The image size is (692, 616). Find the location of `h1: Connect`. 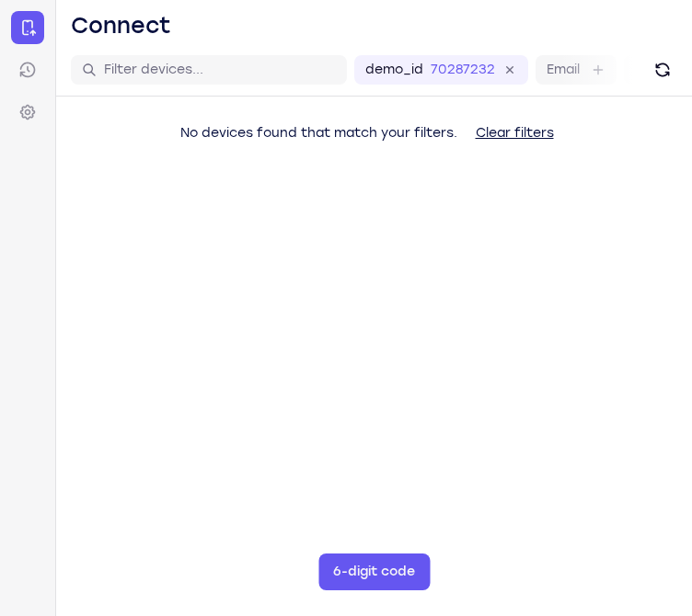

h1: Connect is located at coordinates (121, 25).